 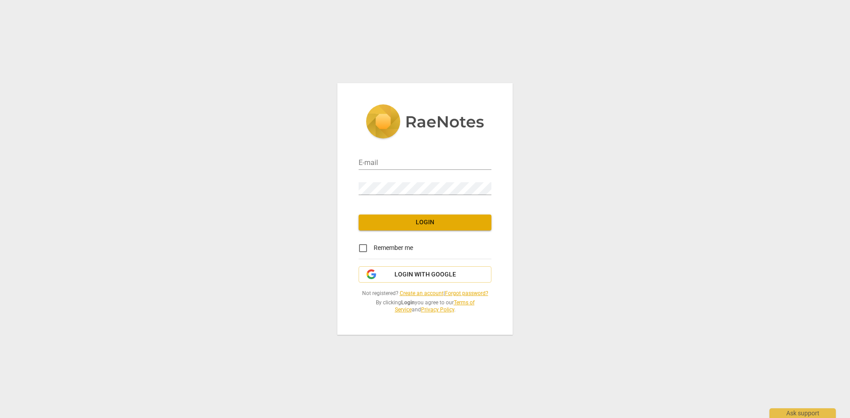 What do you see at coordinates (425, 306) in the screenshot?
I see `span: By clicking you agree to our and .` at bounding box center [425, 306].